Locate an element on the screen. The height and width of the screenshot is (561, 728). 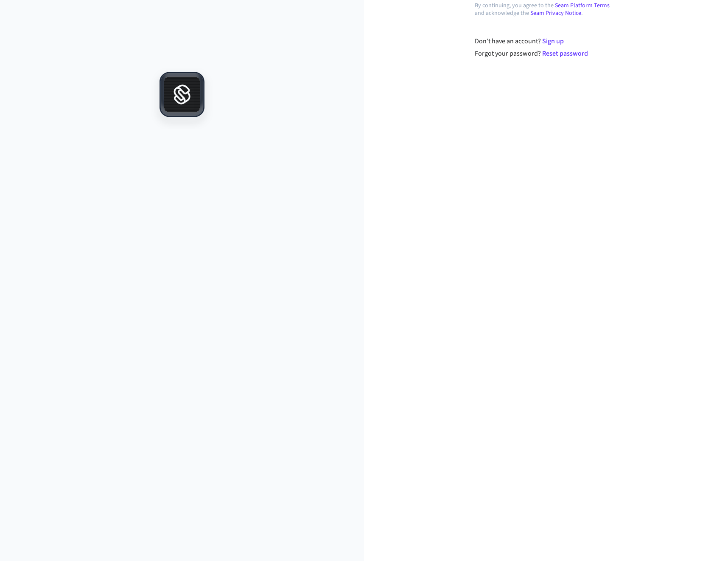
a: Seam Privacy Notice is located at coordinates (555, 13).